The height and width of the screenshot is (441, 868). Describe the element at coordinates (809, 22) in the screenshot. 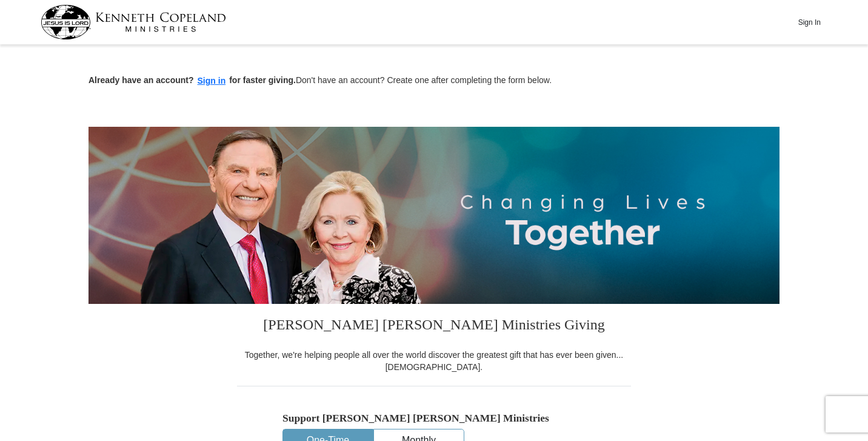

I see `button: Sign In` at that location.